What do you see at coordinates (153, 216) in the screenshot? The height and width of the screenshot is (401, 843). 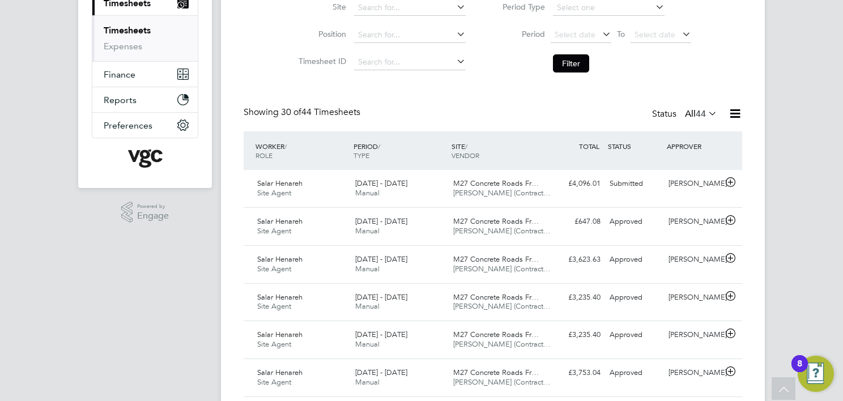 I see `span: Engage` at bounding box center [153, 216].